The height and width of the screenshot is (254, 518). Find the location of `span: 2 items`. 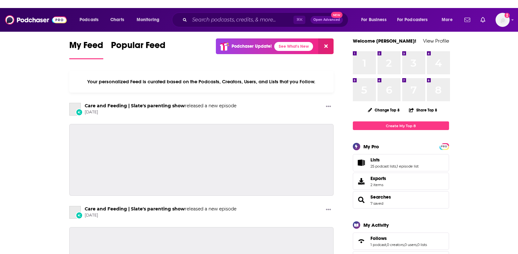

span: 2 items is located at coordinates (378, 185).